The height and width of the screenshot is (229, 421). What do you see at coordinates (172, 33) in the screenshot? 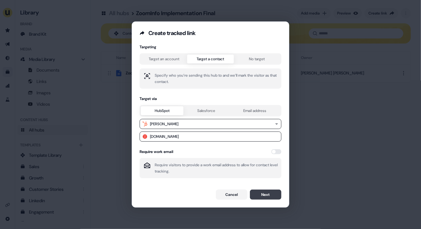
I see `div: Create tracked link` at bounding box center [172, 33].